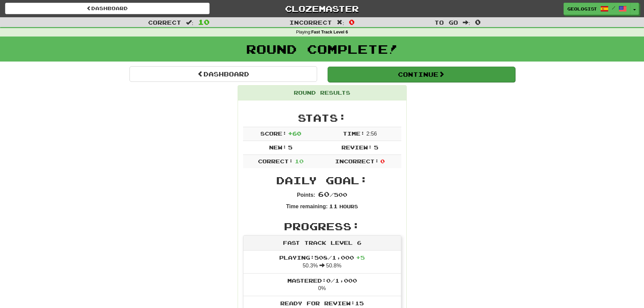 The image size is (644, 308). I want to click on a: Clozemaster, so click(322, 8).